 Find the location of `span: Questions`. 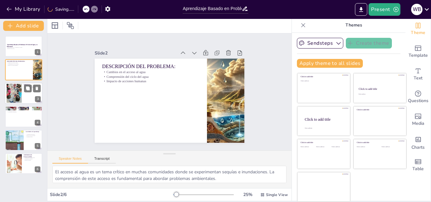

span: Questions is located at coordinates (418, 101).